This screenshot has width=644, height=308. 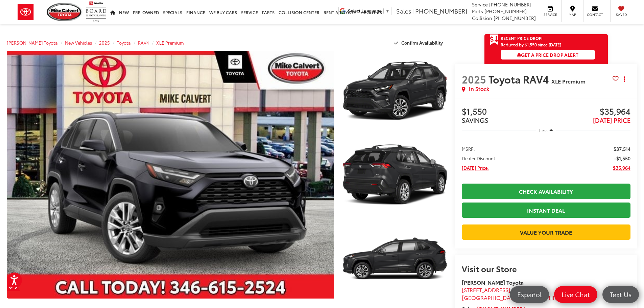 What do you see at coordinates (395, 259) in the screenshot?
I see `a: Expand Photo 3` at bounding box center [395, 259].